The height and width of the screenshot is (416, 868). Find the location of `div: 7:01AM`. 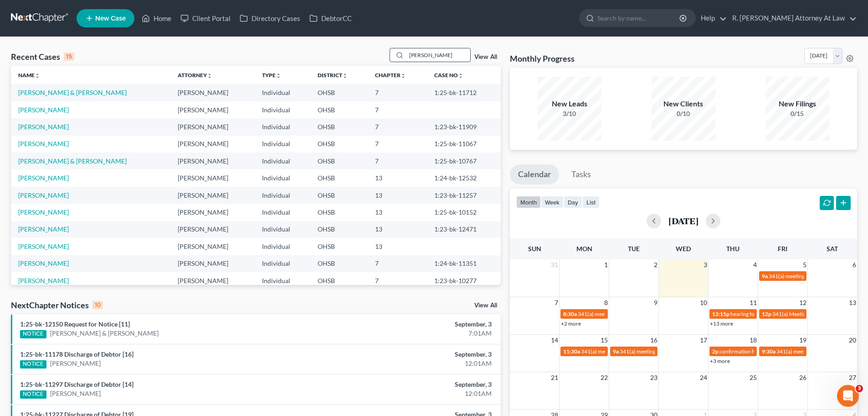

div: 7:01AM is located at coordinates (416, 333).